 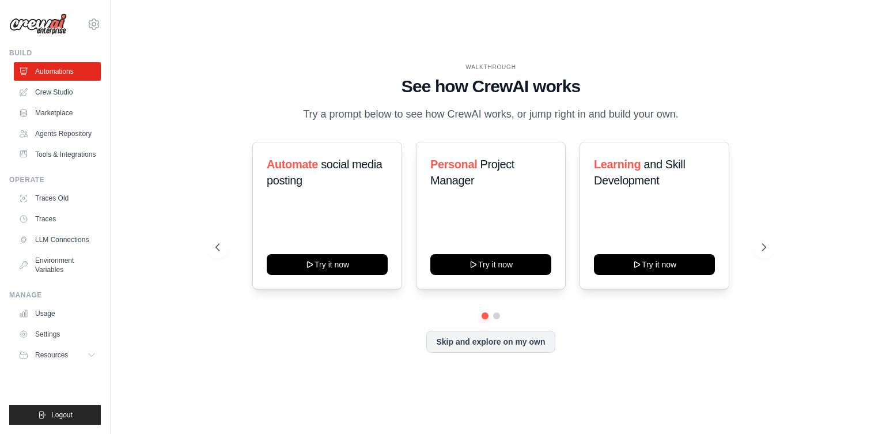 I want to click on p: Try a prompt below to see how CrewAI works, or jump right in and build your own., so click(x=491, y=114).